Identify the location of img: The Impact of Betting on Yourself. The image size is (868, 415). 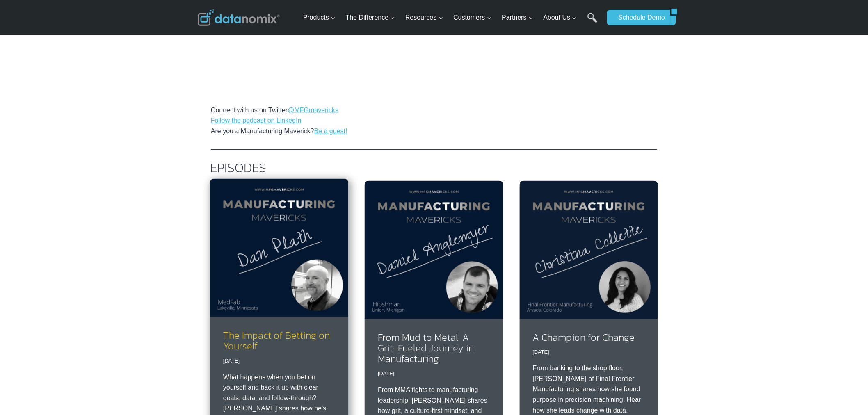
(279, 248).